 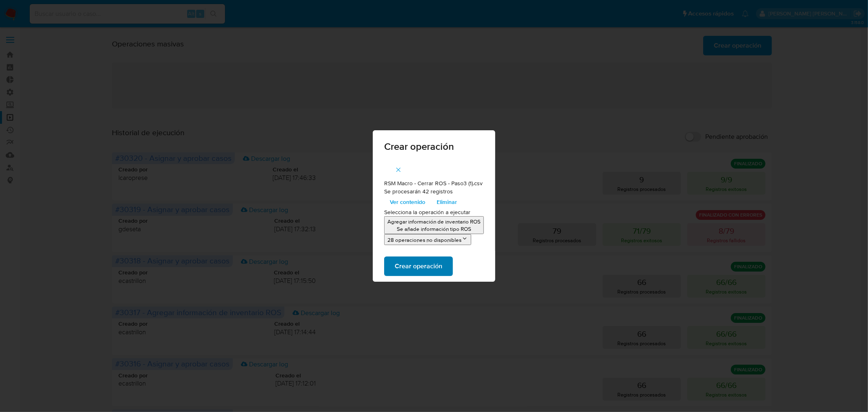 What do you see at coordinates (447, 202) in the screenshot?
I see `span: Eliminar` at bounding box center [447, 202].